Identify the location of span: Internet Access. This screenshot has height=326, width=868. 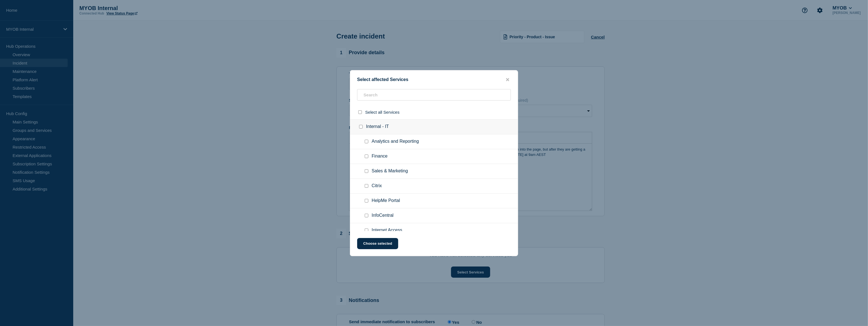
(387, 230).